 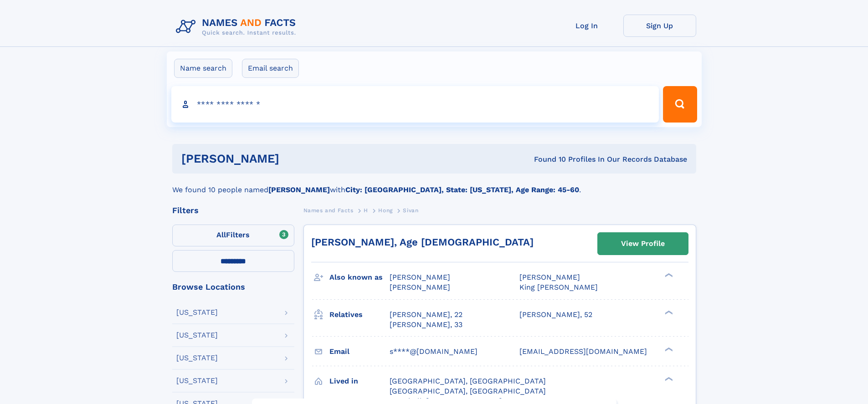 What do you see at coordinates (385, 210) in the screenshot?
I see `span: Hong` at bounding box center [385, 210].